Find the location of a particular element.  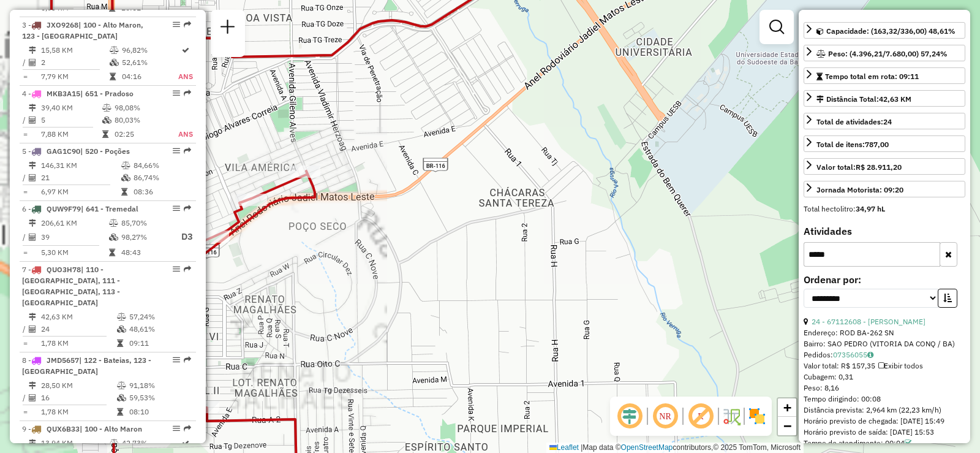

div: Total de itens: is located at coordinates (852, 144).